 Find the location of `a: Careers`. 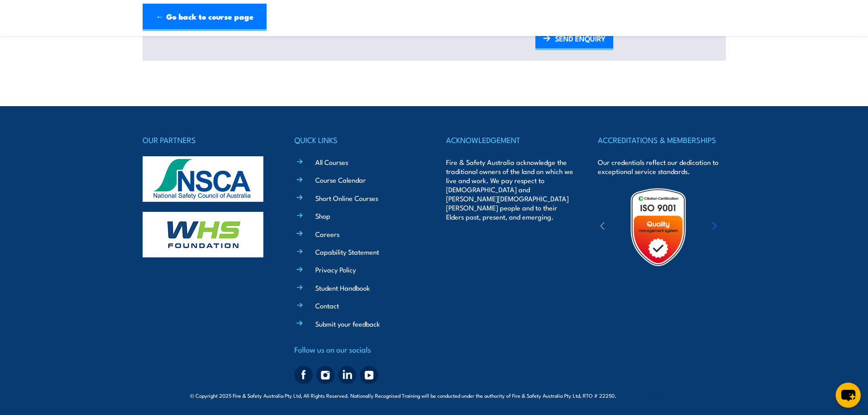

a: Careers is located at coordinates (327, 234).